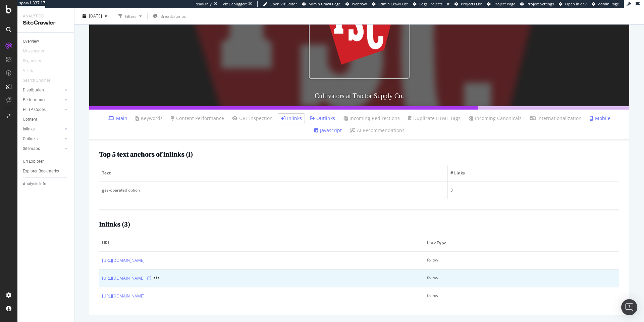 The width and height of the screenshot is (644, 322). I want to click on a: Admin Crawl List, so click(390, 4).